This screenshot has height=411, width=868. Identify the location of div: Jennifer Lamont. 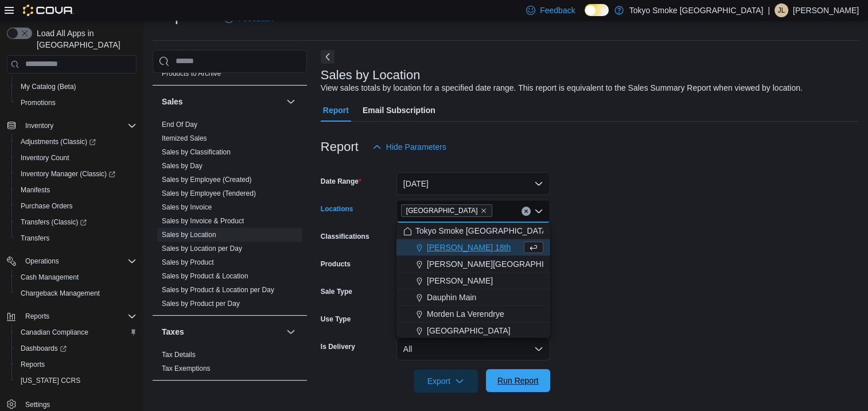
(781, 10).